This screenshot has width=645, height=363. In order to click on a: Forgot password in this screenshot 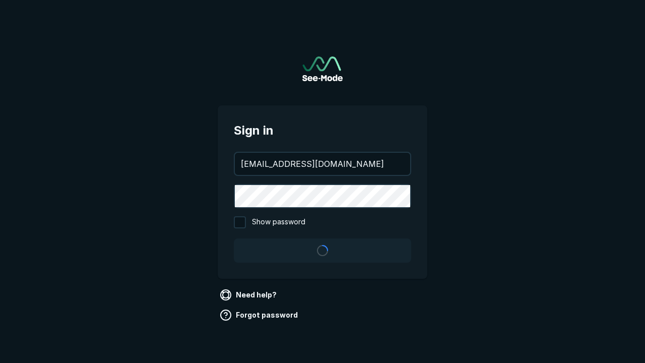, I will do `click(260, 315)`.